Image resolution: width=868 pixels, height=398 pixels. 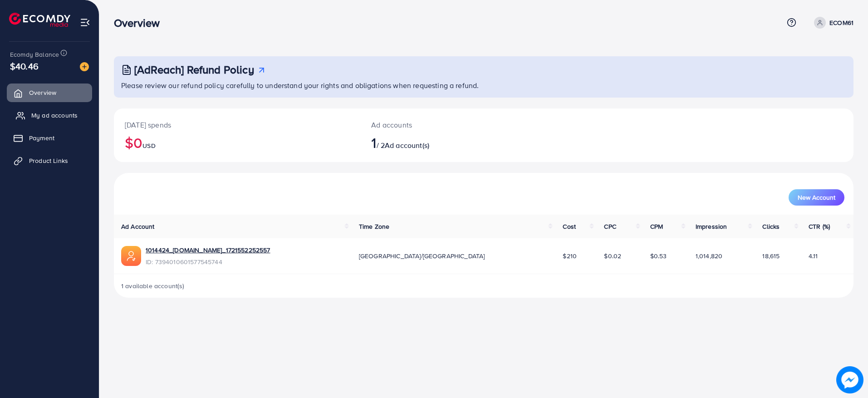 I want to click on h2: / 2, so click(x=453, y=143).